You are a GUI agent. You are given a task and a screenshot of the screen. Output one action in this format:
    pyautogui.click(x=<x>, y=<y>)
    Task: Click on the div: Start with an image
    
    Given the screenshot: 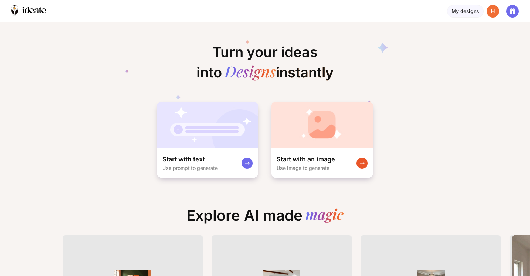 What is the action you would take?
    pyautogui.click(x=306, y=160)
    